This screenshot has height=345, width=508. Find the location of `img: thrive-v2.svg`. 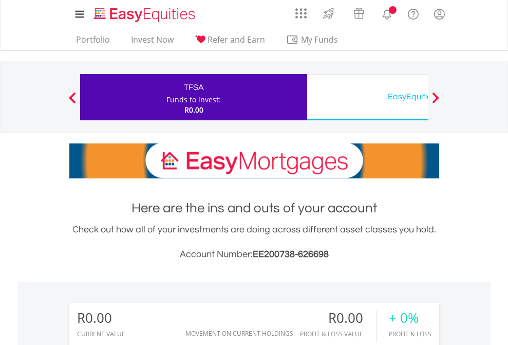

img: thrive-v2.svg is located at coordinates (328, 13).